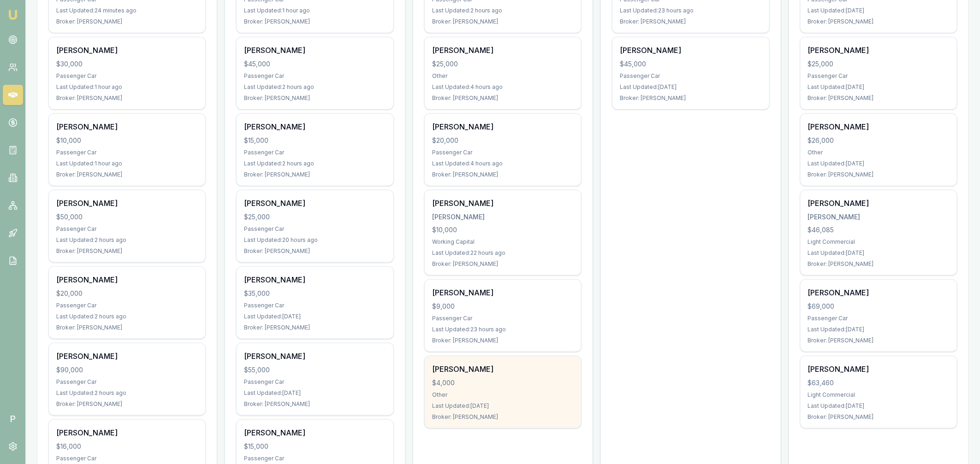  What do you see at coordinates (879, 307) in the screenshot?
I see `div: $69,000` at bounding box center [879, 307].